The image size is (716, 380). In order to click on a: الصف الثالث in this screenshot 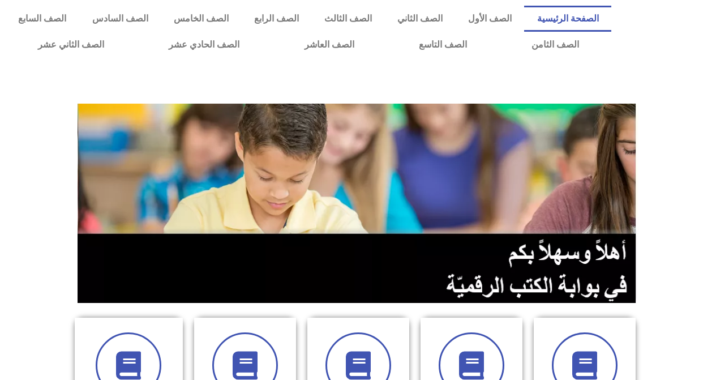, I will do `click(348, 19)`.